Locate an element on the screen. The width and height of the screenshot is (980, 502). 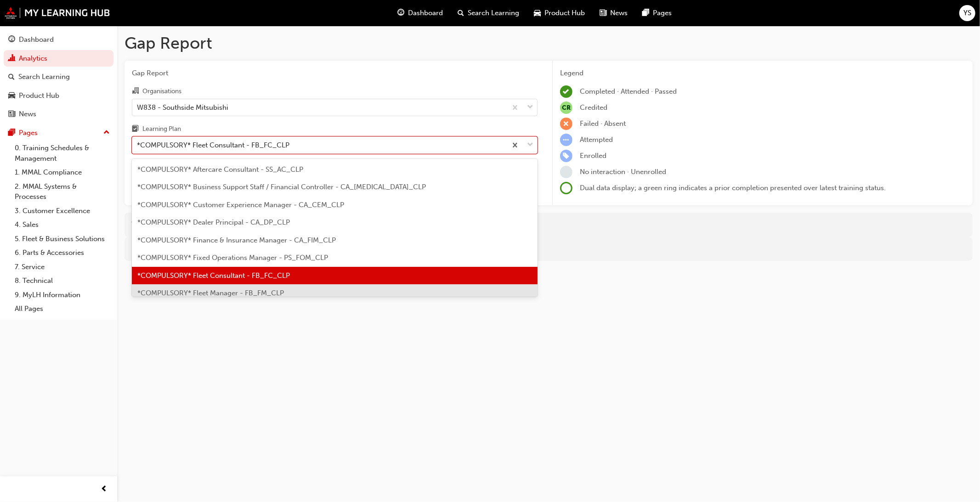
div: Legend is located at coordinates (763, 73).